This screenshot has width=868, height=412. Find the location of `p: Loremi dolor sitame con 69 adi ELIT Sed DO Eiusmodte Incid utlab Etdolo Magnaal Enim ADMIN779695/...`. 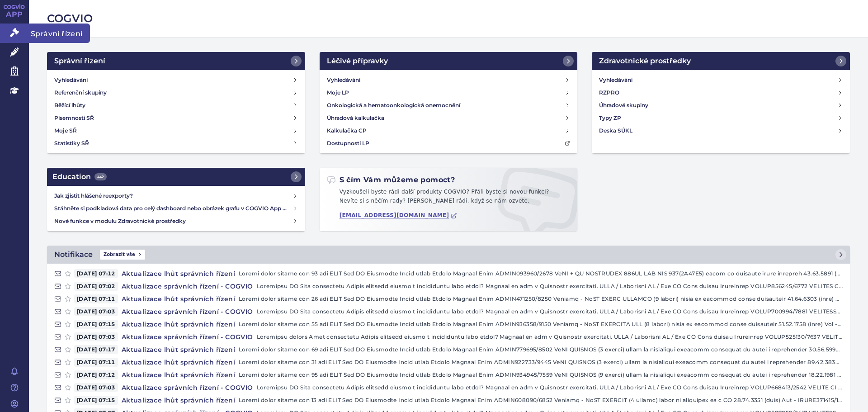

p: Loremi dolor sitame con 69 adi ELIT Sed DO Eiusmodte Incid utlab Etdolo Magnaal Enim ADMIN779695/... is located at coordinates (541, 350).